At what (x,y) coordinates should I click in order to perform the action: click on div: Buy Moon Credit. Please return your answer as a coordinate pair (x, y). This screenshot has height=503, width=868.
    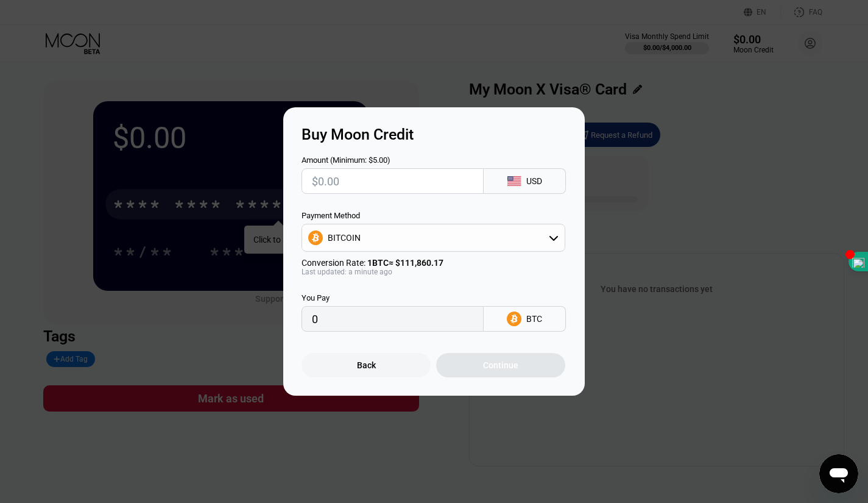
    Looking at the image, I should click on (434, 134).